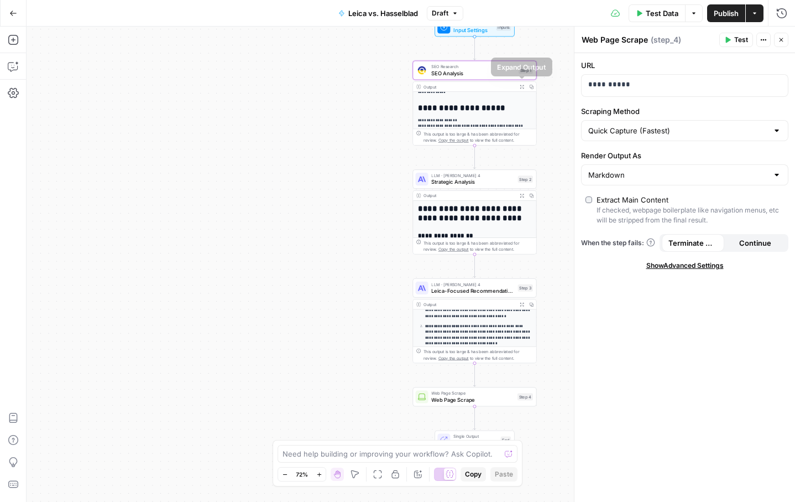 The image size is (795, 502). I want to click on g: Edge from start to step_1, so click(475, 48).